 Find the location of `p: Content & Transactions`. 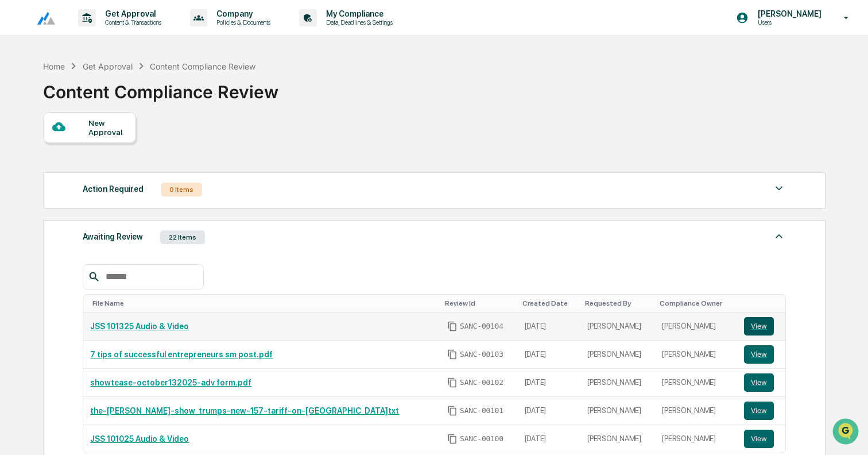

p: Content & Transactions is located at coordinates (131, 22).